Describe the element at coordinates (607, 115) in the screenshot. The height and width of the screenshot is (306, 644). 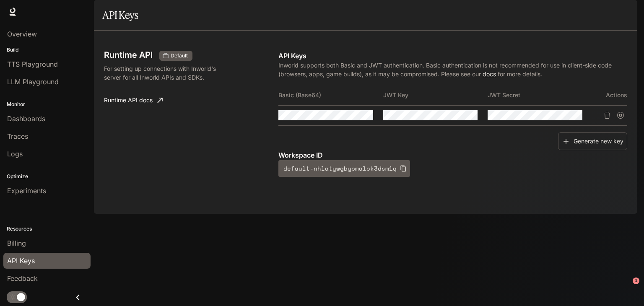
I see `button: Delete API key` at that location.